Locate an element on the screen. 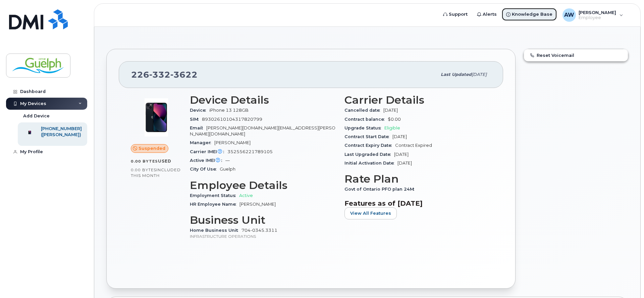 The width and height of the screenshot is (644, 298). span: 3622 is located at coordinates (184, 74).